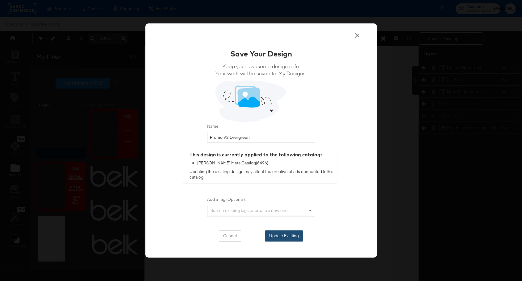 The width and height of the screenshot is (522, 281). Describe the element at coordinates (284, 236) in the screenshot. I see `button: Update Existing` at that location.